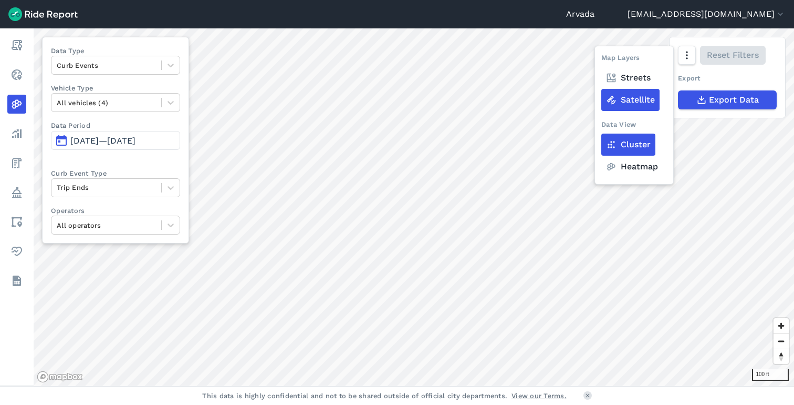 This screenshot has height=405, width=794. What do you see at coordinates (781, 325) in the screenshot?
I see `button: Zoom in` at bounding box center [781, 325].